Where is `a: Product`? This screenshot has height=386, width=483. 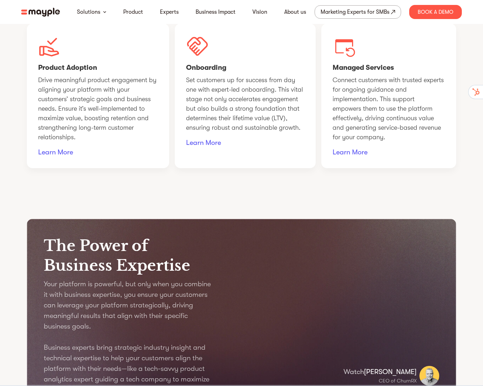 a: Product is located at coordinates (133, 12).